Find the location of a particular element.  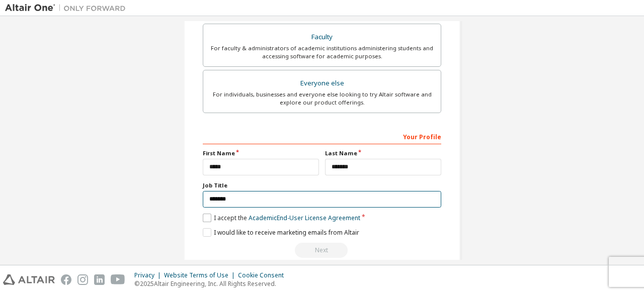

div: Your Profile is located at coordinates (322, 136).